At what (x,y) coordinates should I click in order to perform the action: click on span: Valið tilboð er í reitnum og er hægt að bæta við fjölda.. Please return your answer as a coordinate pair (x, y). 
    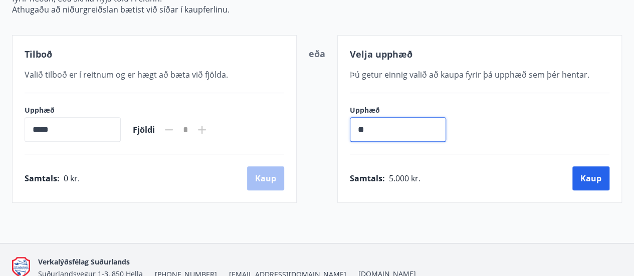
    Looking at the image, I should click on (126, 75).